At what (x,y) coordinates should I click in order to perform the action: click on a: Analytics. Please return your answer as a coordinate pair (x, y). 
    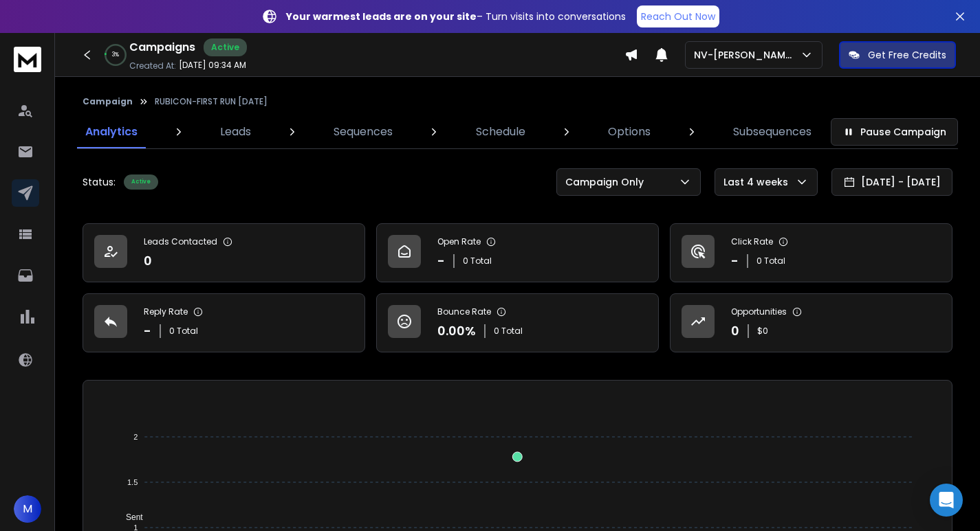
    Looking at the image, I should click on (112, 132).